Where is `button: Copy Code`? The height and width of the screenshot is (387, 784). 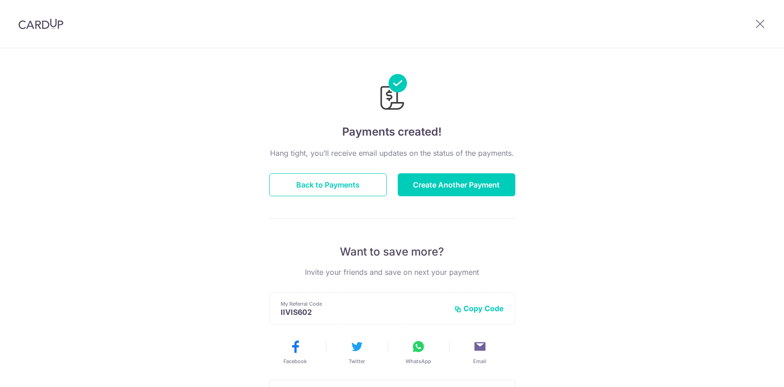
button: Copy Code is located at coordinates (479, 308).